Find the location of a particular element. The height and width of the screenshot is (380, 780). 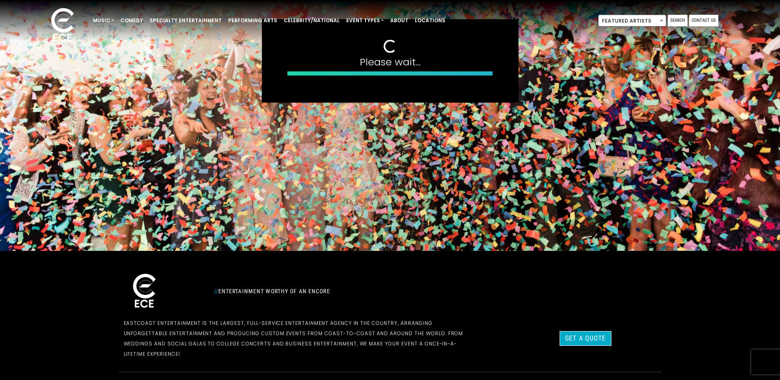

a: Get a Quote is located at coordinates (585, 338).